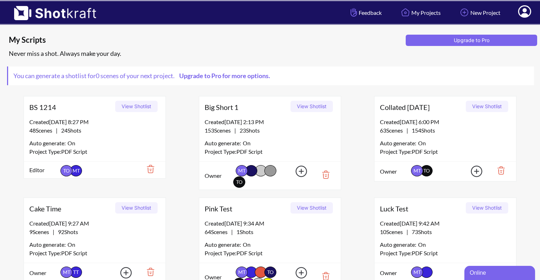  I want to click on span: 153 Scenes, so click(220, 130).